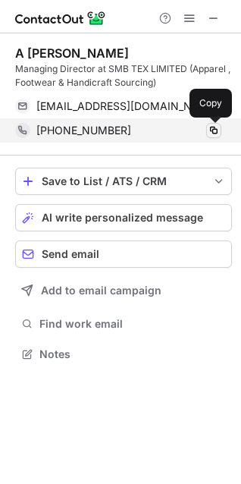 The width and height of the screenshot is (241, 484). What do you see at coordinates (122, 218) in the screenshot?
I see `span: AI write personalized message` at bounding box center [122, 218].